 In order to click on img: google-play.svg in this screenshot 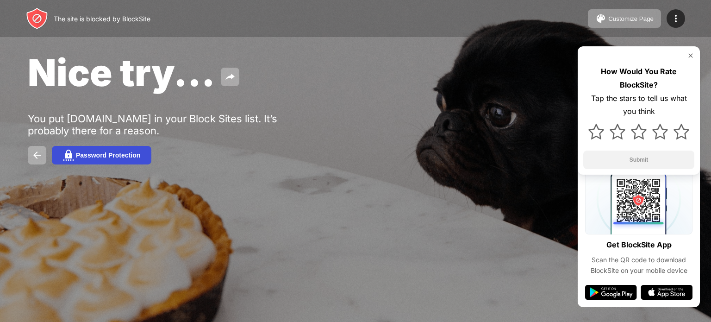, I will do `click(611, 292)`.